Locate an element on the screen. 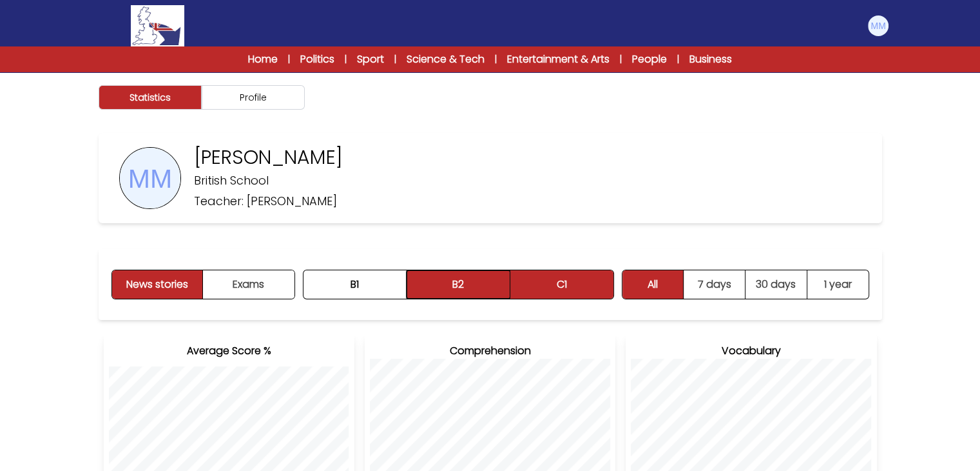  button: Statistics is located at coordinates (150, 97).